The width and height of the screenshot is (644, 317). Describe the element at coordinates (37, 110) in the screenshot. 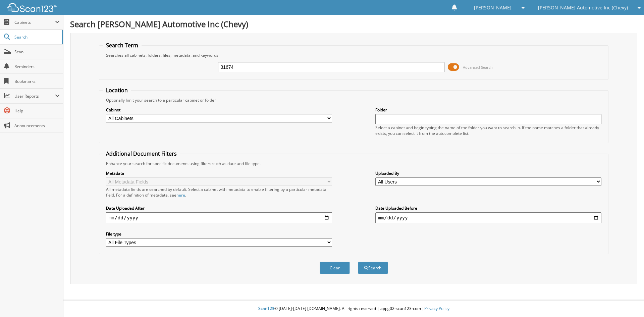

I see `span: Help` at that location.